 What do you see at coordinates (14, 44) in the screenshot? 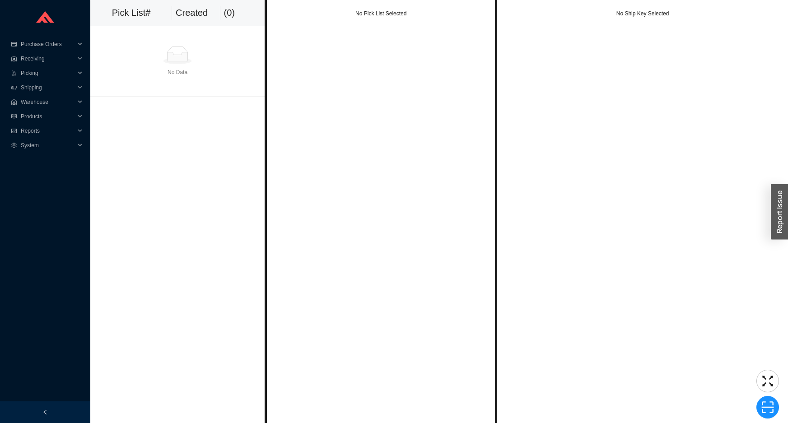
I see `span: credit-card` at bounding box center [14, 44].